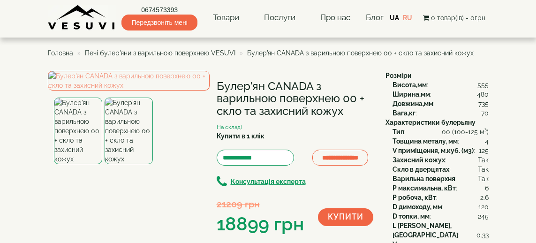  What do you see at coordinates (430, 122) in the screenshot?
I see `b: Характеристики булерьяну` at bounding box center [430, 122].